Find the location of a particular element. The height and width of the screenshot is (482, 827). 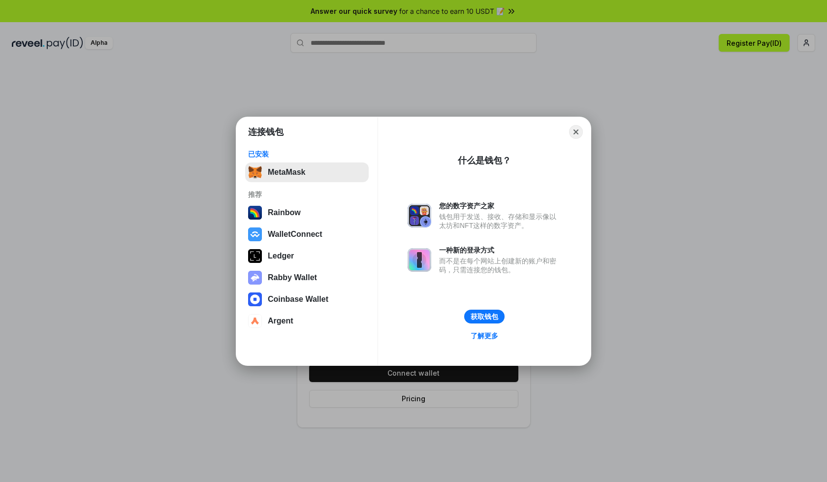

a: 了解更多 is located at coordinates (484, 336).